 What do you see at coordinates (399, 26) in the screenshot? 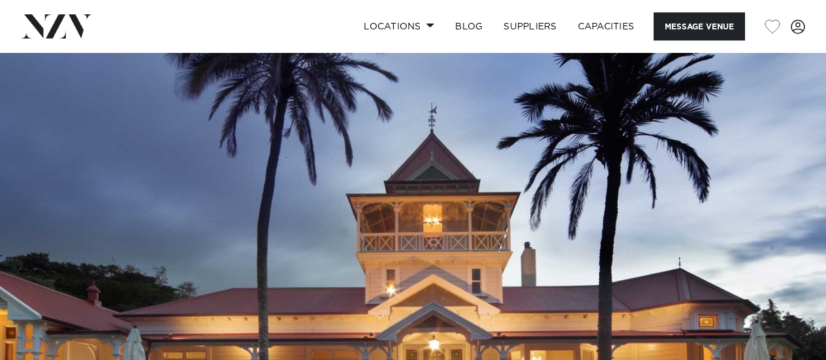
I see `a: Locations` at bounding box center [399, 26].